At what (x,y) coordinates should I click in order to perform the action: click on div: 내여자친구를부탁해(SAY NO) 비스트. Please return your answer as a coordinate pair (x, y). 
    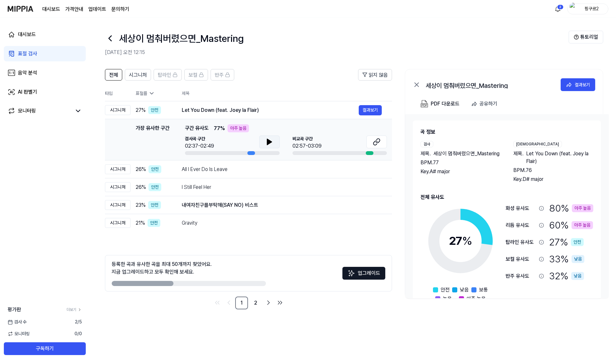
    Looking at the image, I should click on (282, 205).